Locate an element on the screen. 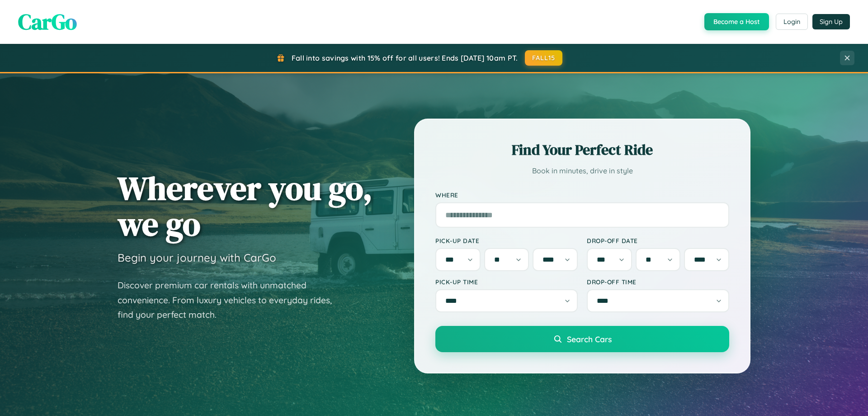  span: CarGo is located at coordinates (47, 21).